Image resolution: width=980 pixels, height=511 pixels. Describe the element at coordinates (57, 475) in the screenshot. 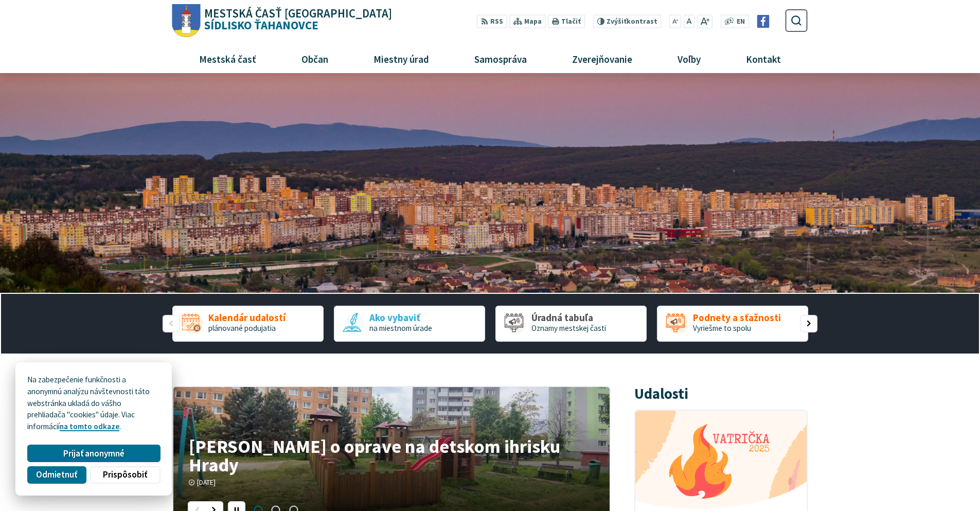

I see `span: Odmietnuť` at that location.